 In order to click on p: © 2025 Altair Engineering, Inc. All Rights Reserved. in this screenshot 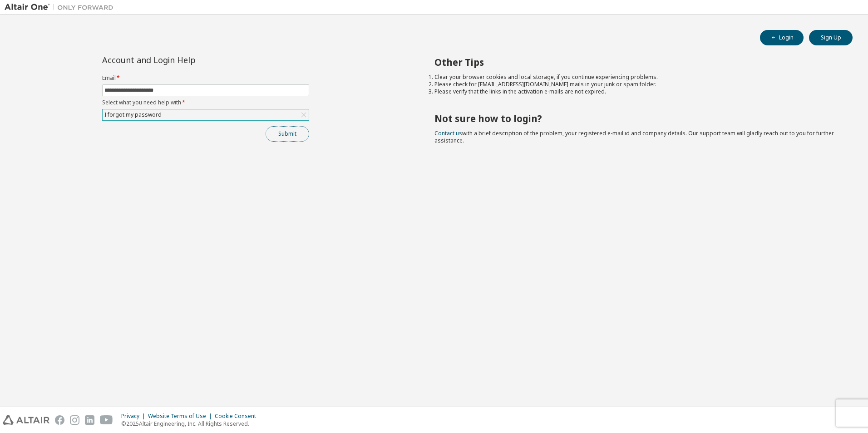, I will do `click(191, 423)`.